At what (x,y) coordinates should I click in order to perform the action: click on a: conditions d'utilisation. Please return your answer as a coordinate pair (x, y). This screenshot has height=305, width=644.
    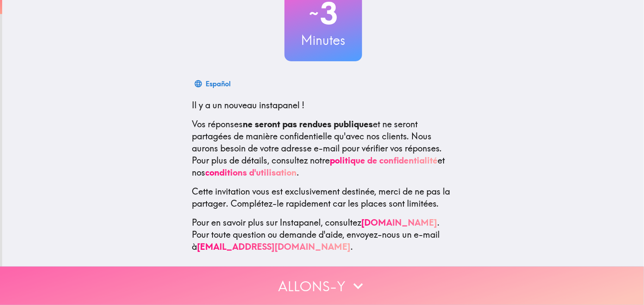
    Looking at the image, I should click on (252, 172).